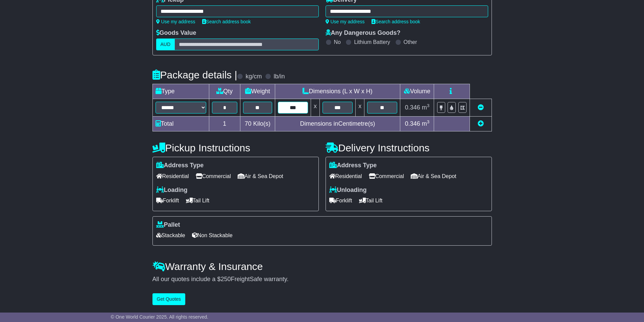 This screenshot has width=644, height=322. What do you see at coordinates (257, 91) in the screenshot?
I see `td: Weight` at bounding box center [257, 91].